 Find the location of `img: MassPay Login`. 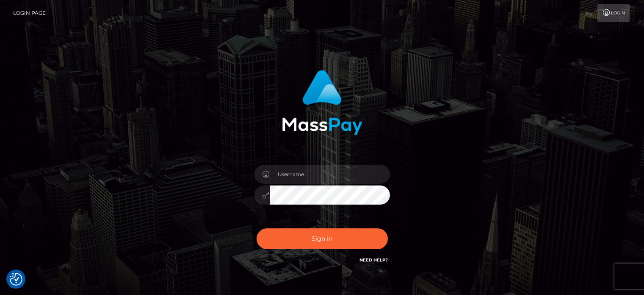

img: MassPay Login is located at coordinates (322, 102).